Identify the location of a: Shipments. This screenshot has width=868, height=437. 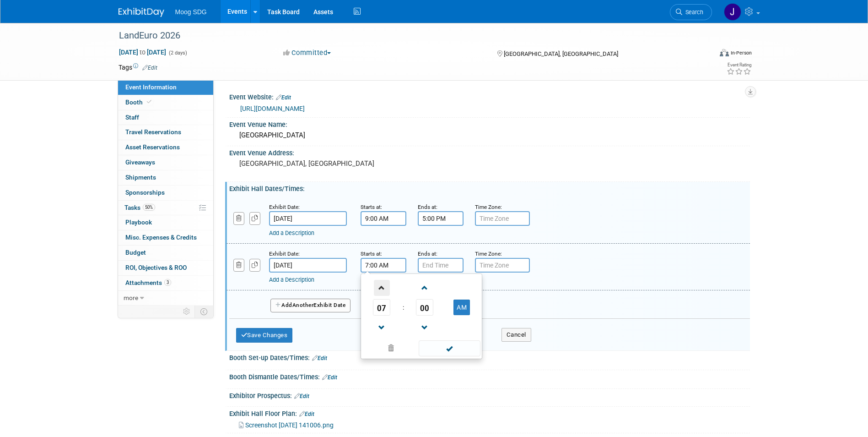
(166, 177).